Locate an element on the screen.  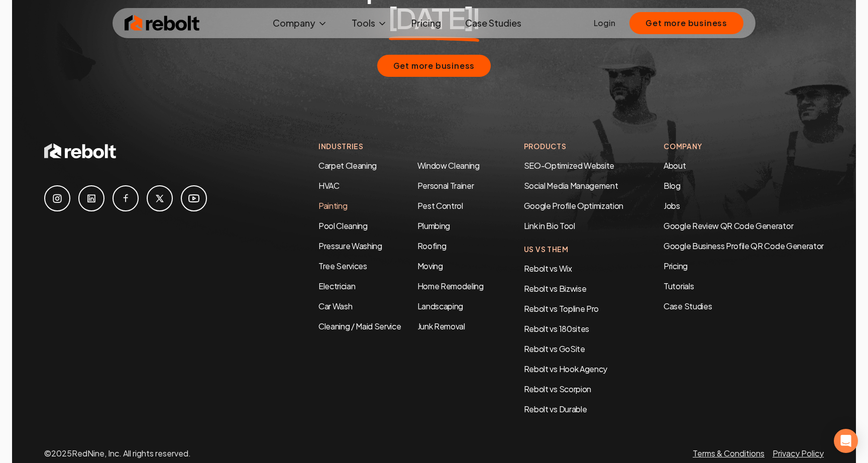
a: Cleaning / Maid Service is located at coordinates (360, 326).